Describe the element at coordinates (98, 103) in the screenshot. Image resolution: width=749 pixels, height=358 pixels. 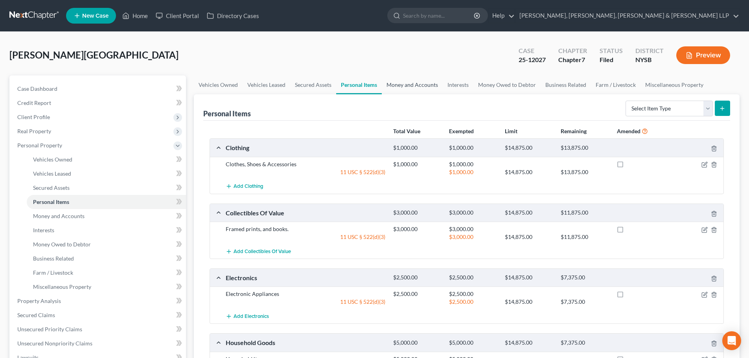
I see `a: Credit Report` at that location.